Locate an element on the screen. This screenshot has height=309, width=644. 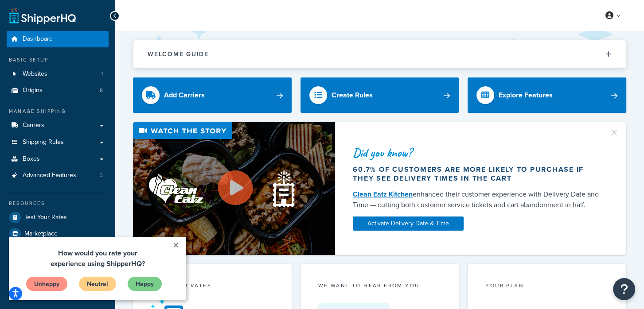
button: Open Resource Center is located at coordinates (624, 289).